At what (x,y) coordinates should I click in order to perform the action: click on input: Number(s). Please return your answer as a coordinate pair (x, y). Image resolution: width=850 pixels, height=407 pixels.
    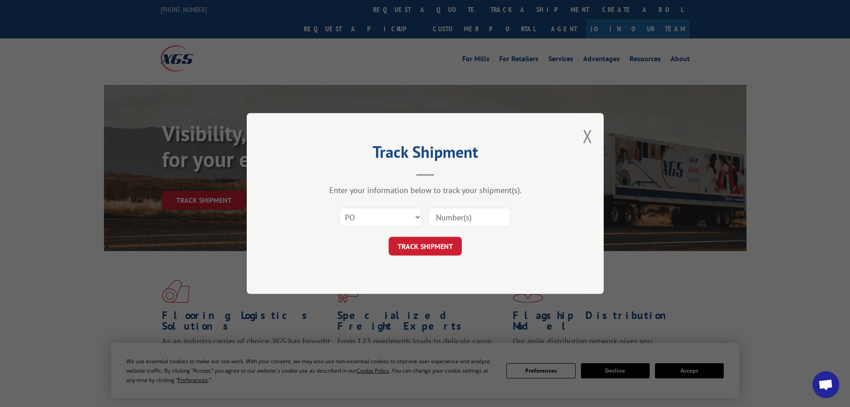
    Looking at the image, I should click on (470, 217).